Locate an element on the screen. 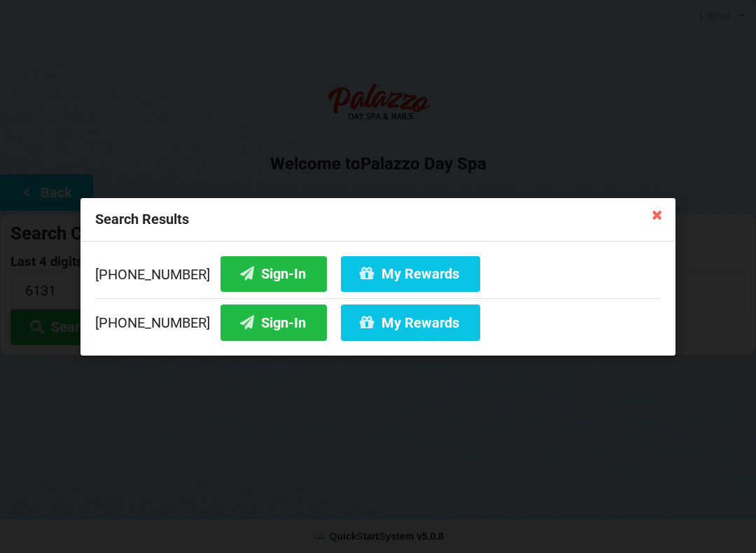  div: Search Results is located at coordinates (378, 220).